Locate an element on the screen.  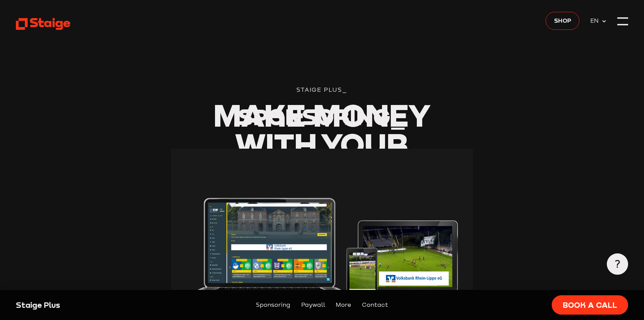
a: Shop is located at coordinates (563, 21).